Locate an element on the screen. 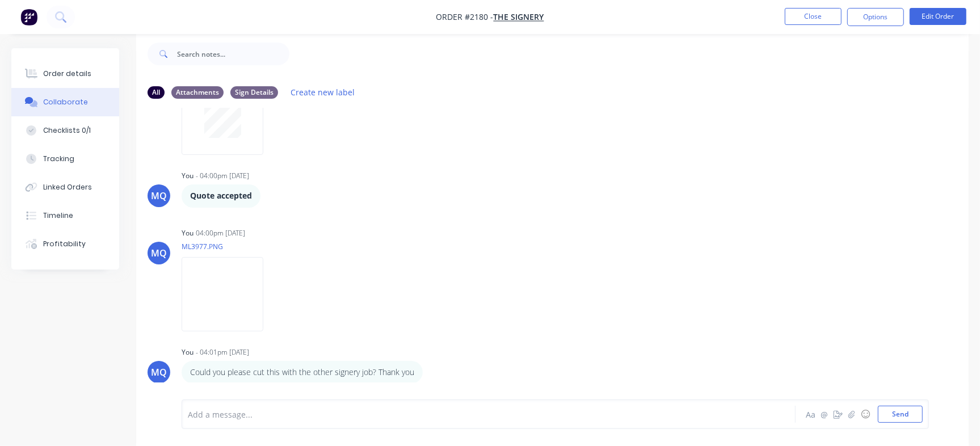 The width and height of the screenshot is (980, 446). button: Create new label is located at coordinates (323, 92).